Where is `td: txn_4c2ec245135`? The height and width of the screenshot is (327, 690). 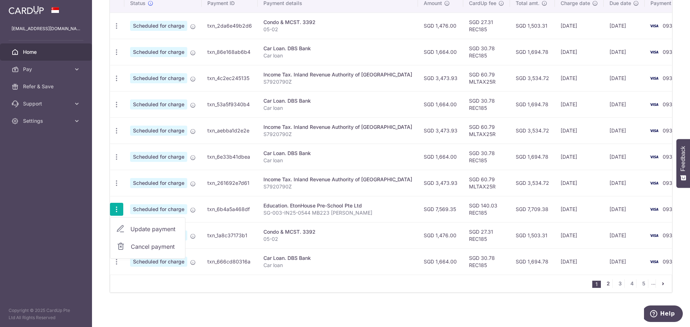 td: txn_4c2ec245135 is located at coordinates (230, 78).